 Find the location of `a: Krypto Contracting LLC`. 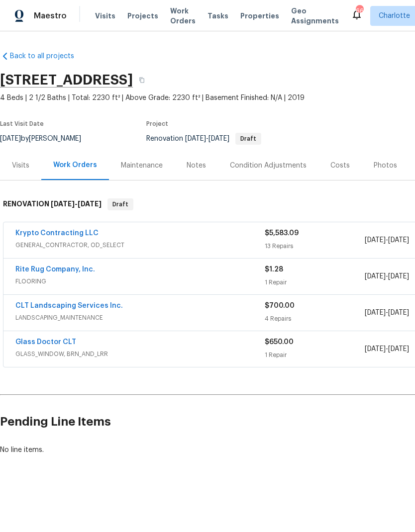

a: Krypto Contracting LLC is located at coordinates (57, 233).